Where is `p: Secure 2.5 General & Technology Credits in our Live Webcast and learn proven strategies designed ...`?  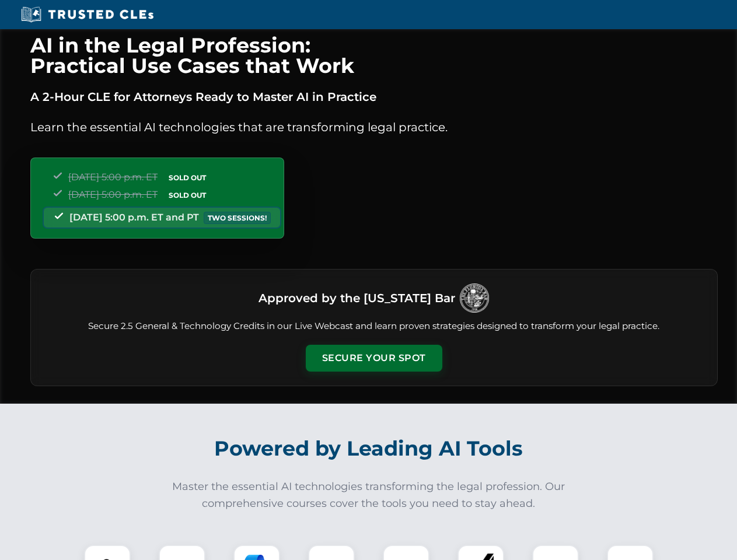 p: Secure 2.5 General & Technology Credits in our Live Webcast and learn proven strategies designed ... is located at coordinates (374, 326).